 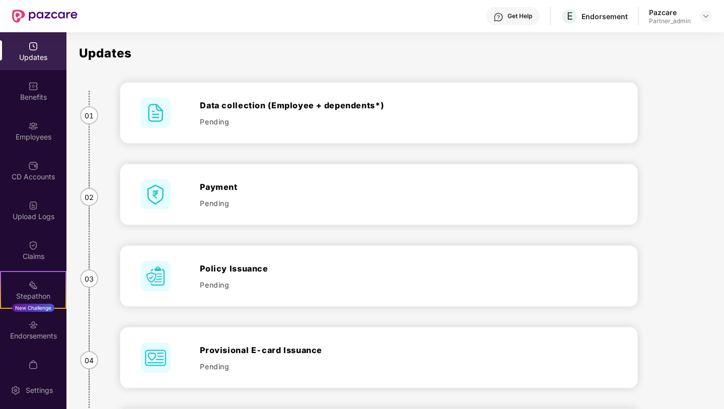 What do you see at coordinates (349, 187) in the screenshot?
I see `div: Payment` at bounding box center [349, 187].